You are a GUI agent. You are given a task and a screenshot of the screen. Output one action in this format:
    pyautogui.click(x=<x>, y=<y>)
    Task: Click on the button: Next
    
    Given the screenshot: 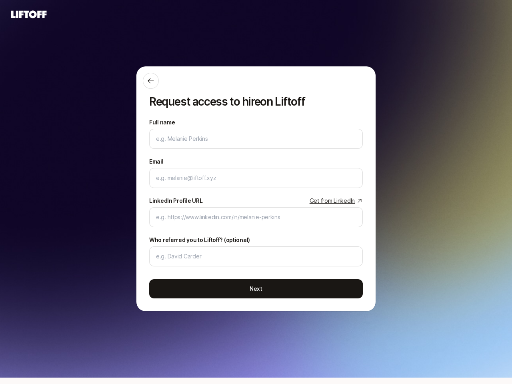 What is the action you would take?
    pyautogui.click(x=256, y=289)
    